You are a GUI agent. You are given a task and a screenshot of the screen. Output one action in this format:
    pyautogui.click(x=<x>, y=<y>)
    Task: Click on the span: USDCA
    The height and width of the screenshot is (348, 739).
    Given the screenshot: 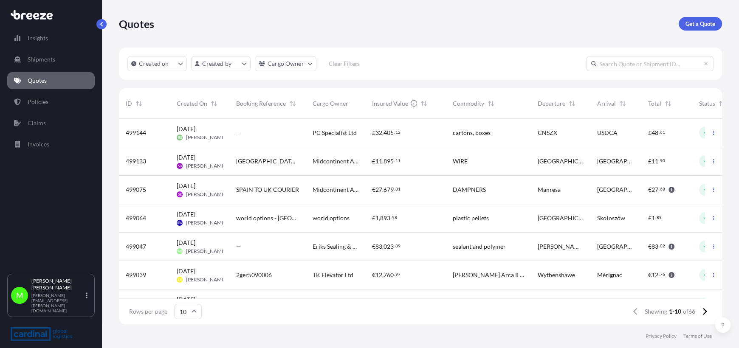 What is the action you would take?
    pyautogui.click(x=607, y=133)
    